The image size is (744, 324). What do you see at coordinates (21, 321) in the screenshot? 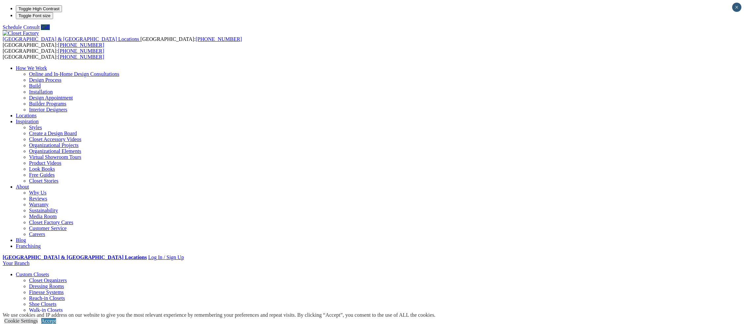
I see `a: Cookie Settings` at bounding box center [21, 321].